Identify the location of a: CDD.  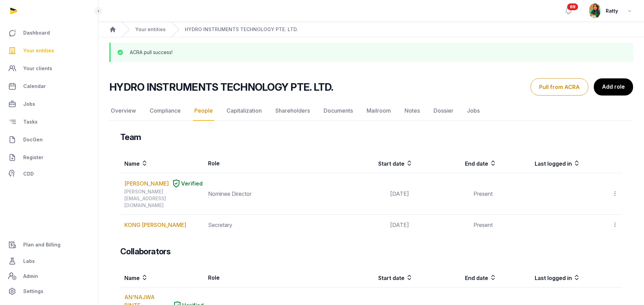
(49, 174).